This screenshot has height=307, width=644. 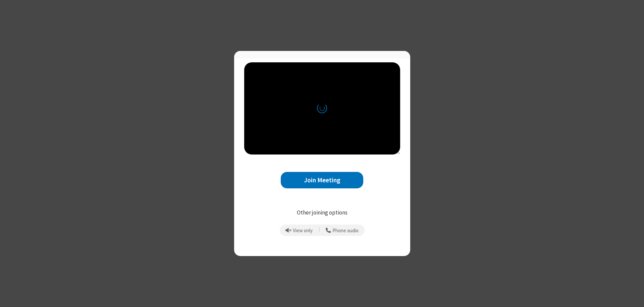 I want to click on p: Other joining options, so click(x=322, y=212).